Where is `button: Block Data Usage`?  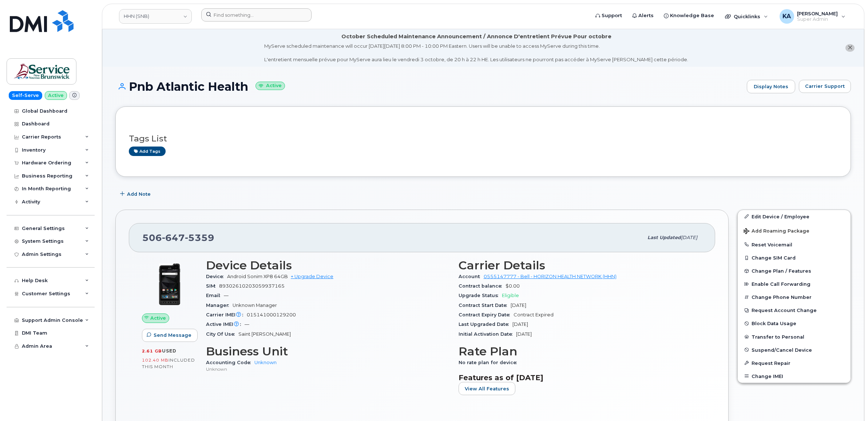
button: Block Data Usage is located at coordinates (794, 324).